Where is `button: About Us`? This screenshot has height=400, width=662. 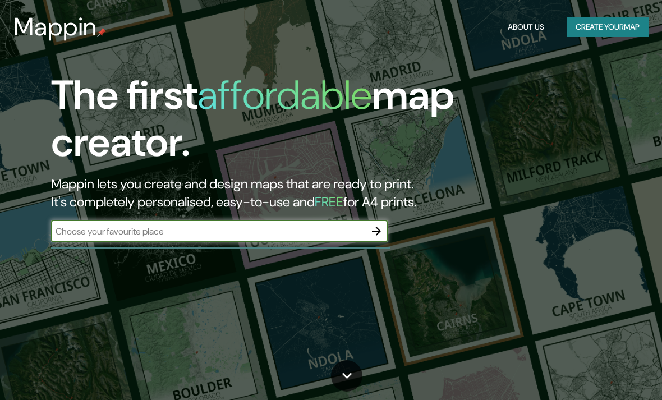 button: About Us is located at coordinates (526, 27).